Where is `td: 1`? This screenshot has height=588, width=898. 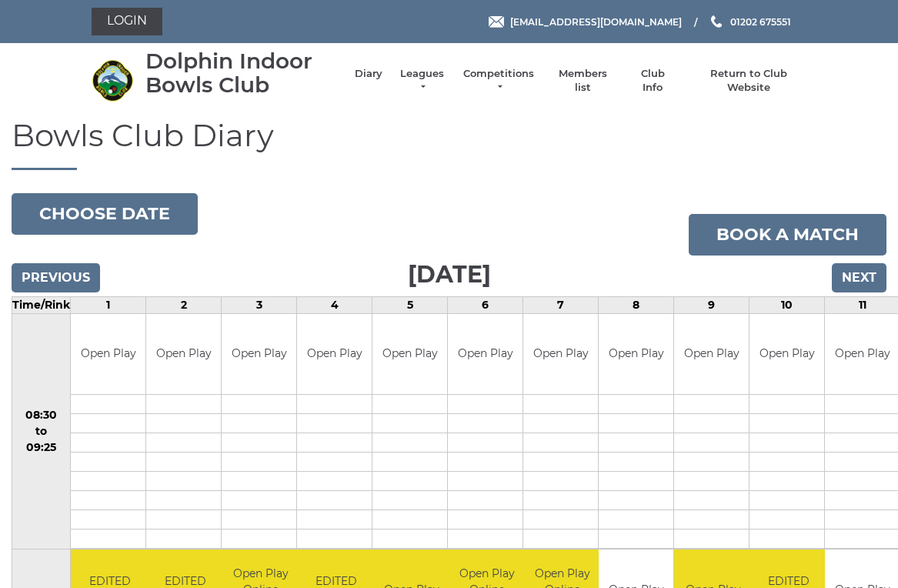 td: 1 is located at coordinates (109, 305).